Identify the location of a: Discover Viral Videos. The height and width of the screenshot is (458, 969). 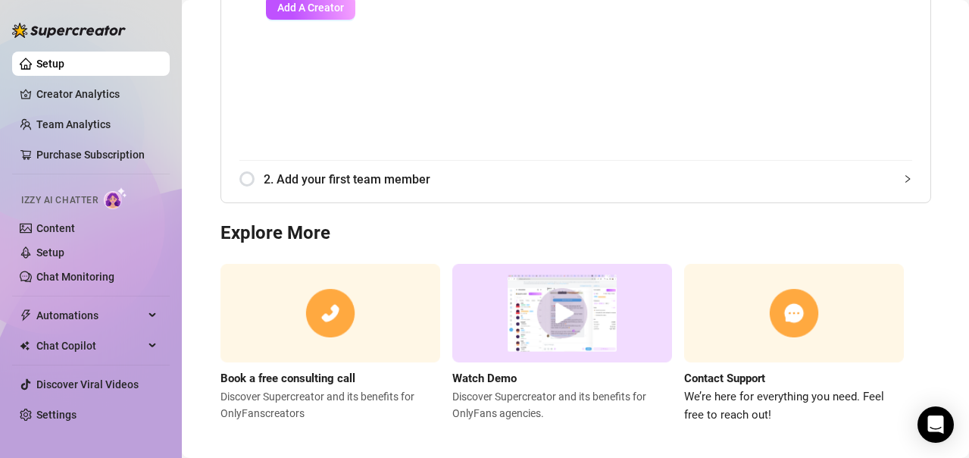
(87, 384).